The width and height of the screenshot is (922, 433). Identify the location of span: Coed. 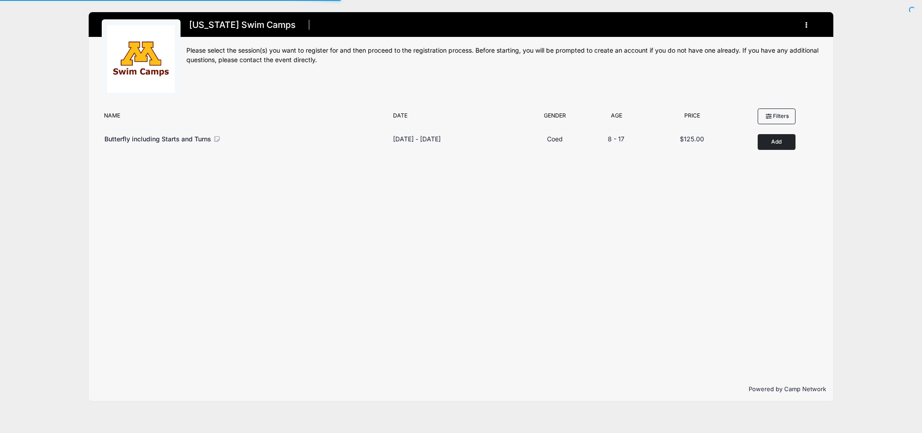
(554, 139).